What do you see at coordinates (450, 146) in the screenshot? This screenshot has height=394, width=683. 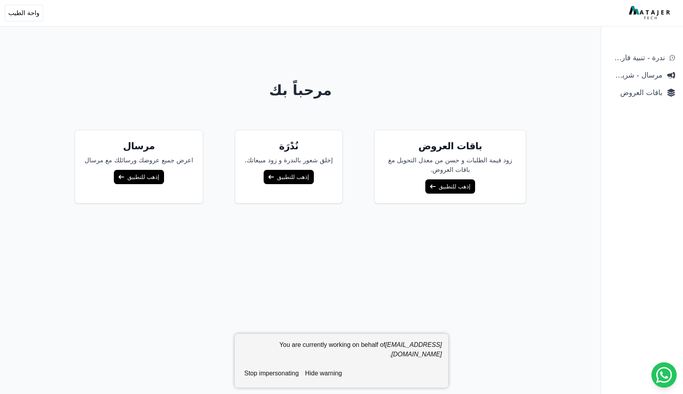 I see `h5: باقات العروض` at bounding box center [450, 146].